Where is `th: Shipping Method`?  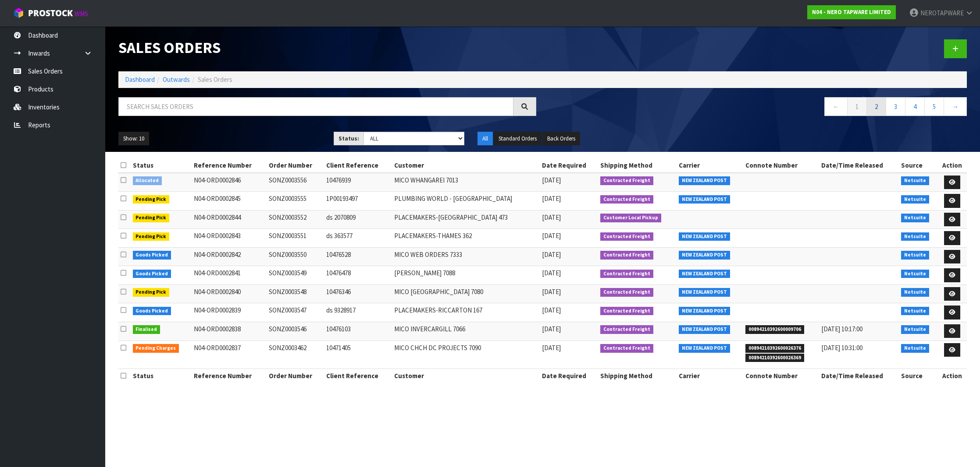
th: Shipping Method is located at coordinates (637, 376).